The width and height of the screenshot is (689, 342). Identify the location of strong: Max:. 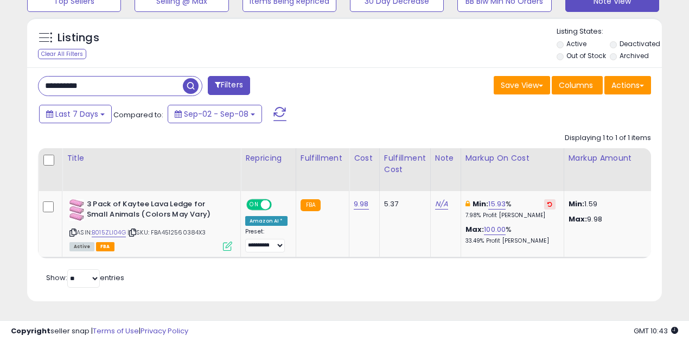
(578, 219).